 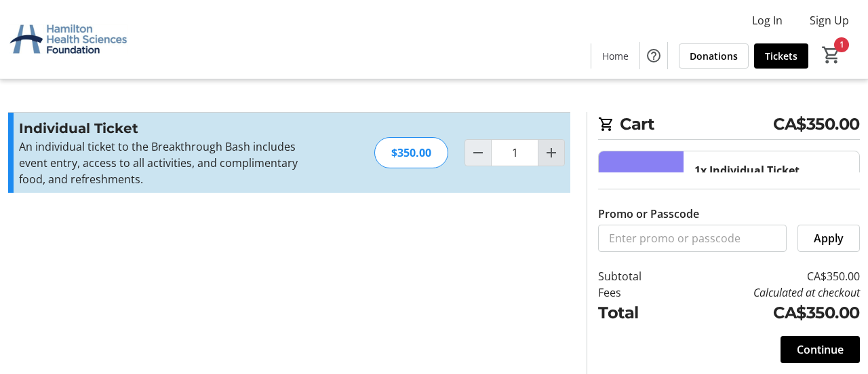 I want to click on div: 1x Individual Ticket, so click(x=746, y=170).